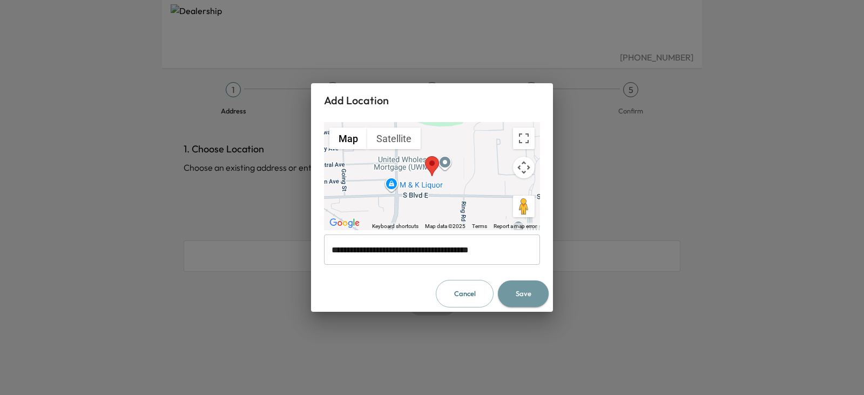 This screenshot has height=395, width=864. Describe the element at coordinates (515, 226) in the screenshot. I see `a: Report a map error` at that location.